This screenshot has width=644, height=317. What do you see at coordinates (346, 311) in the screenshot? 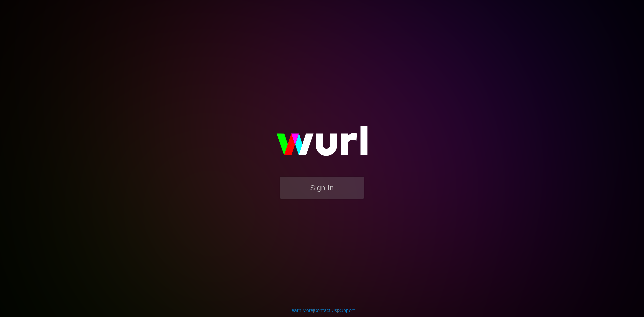
I see `a: Support` at bounding box center [346, 311].